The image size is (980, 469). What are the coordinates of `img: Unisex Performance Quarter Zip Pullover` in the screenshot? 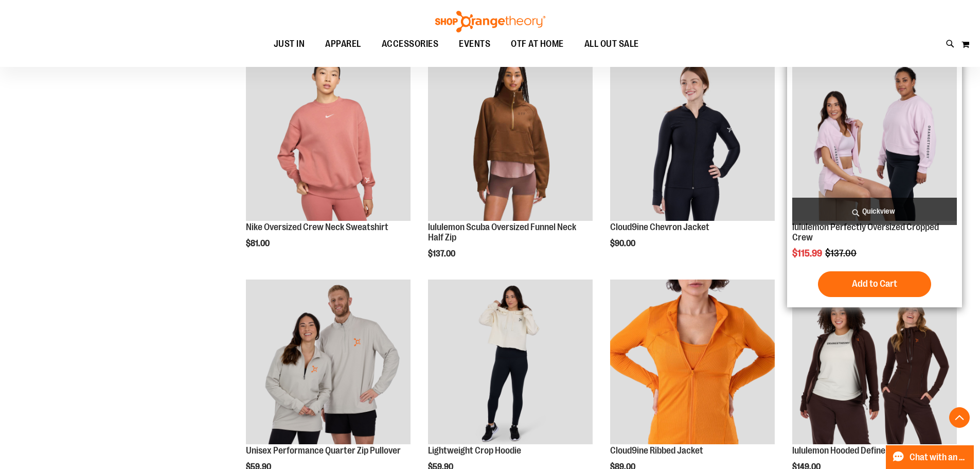 It's located at (328, 362).